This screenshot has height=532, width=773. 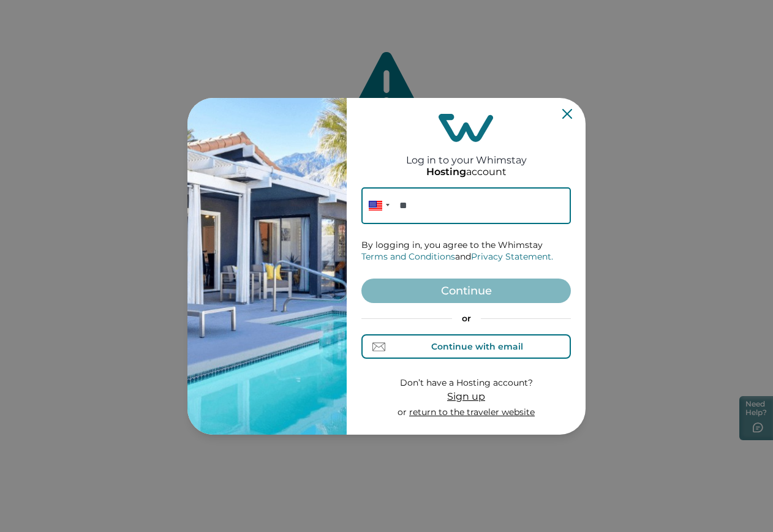 I want to click on button: Continue, so click(x=466, y=291).